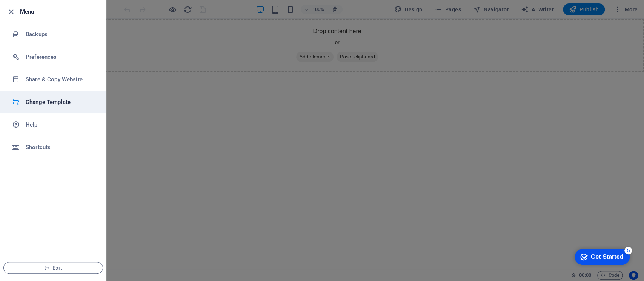 The image size is (644, 281). What do you see at coordinates (53, 267) in the screenshot?
I see `button: Exit` at bounding box center [53, 267].